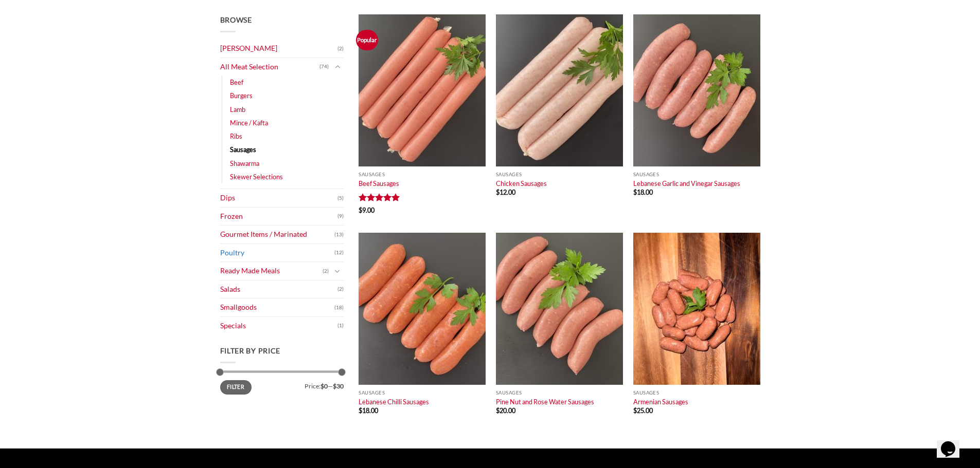  I want to click on div: Price: —, so click(282, 385).